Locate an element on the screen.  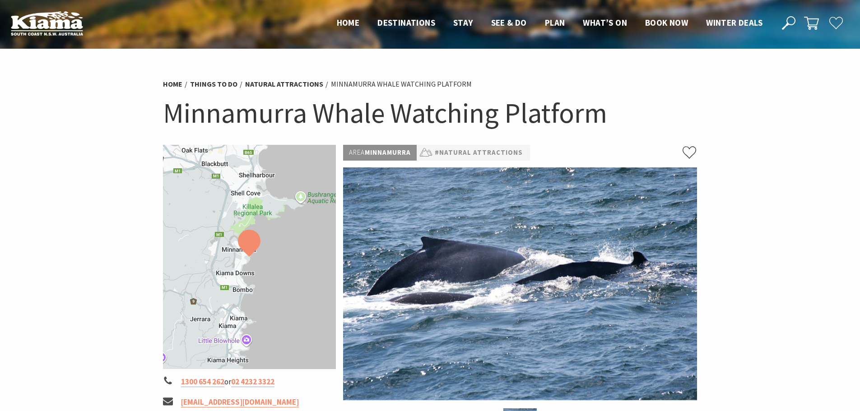
span: Home is located at coordinates (348, 23).